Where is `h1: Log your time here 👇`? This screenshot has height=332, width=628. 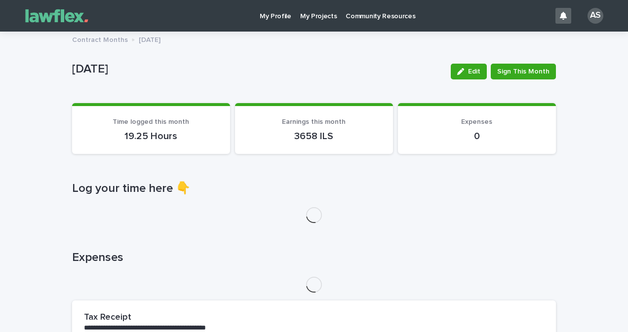
h1: Log your time here 👇 is located at coordinates (314, 189).